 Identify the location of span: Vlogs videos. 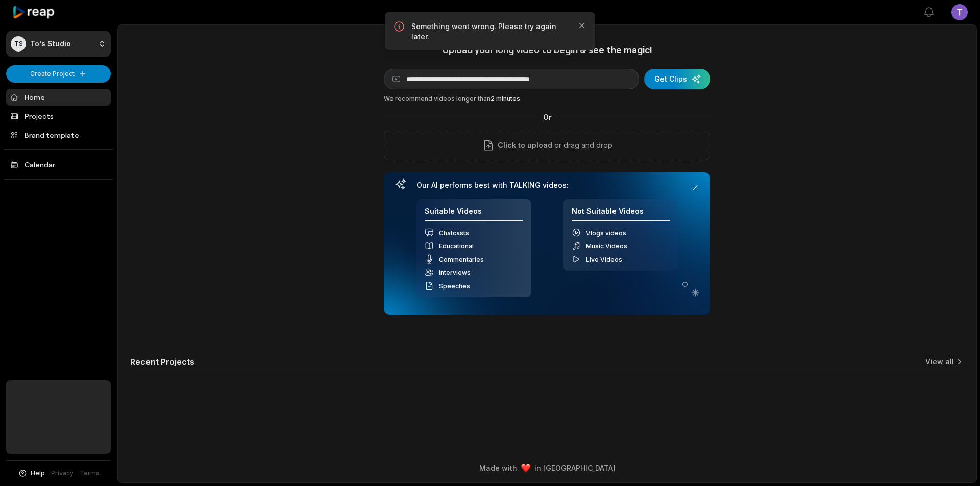
(606, 233).